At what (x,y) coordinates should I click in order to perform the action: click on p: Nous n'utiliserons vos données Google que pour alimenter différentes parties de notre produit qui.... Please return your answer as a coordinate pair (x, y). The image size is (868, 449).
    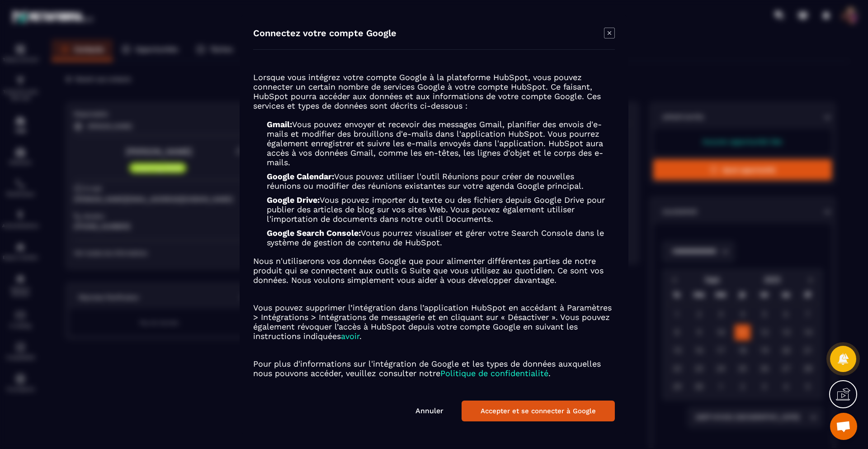
    Looking at the image, I should click on (434, 270).